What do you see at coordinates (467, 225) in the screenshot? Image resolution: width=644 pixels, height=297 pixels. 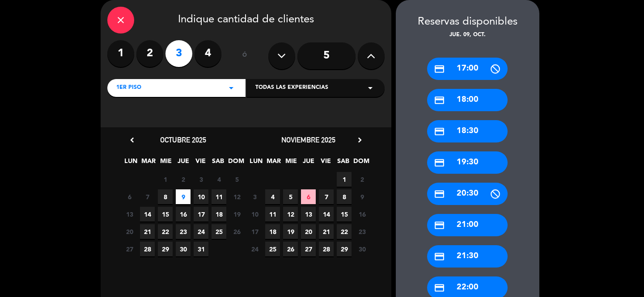 I see `div: 21:00` at bounding box center [467, 225].